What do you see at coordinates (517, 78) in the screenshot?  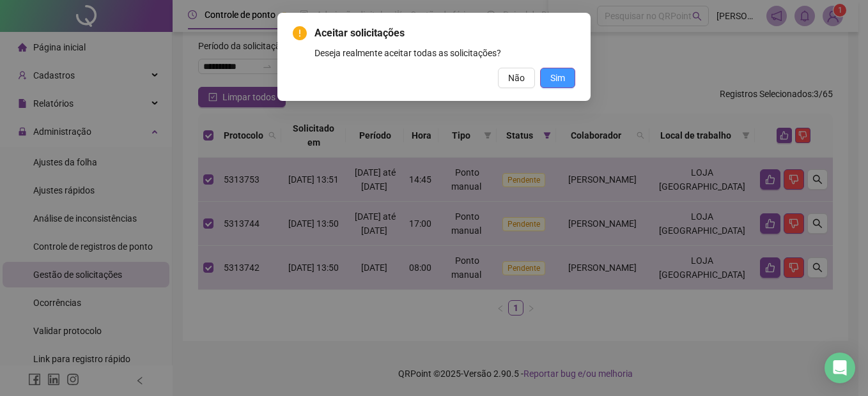 I see `button: Não` at bounding box center [517, 78].